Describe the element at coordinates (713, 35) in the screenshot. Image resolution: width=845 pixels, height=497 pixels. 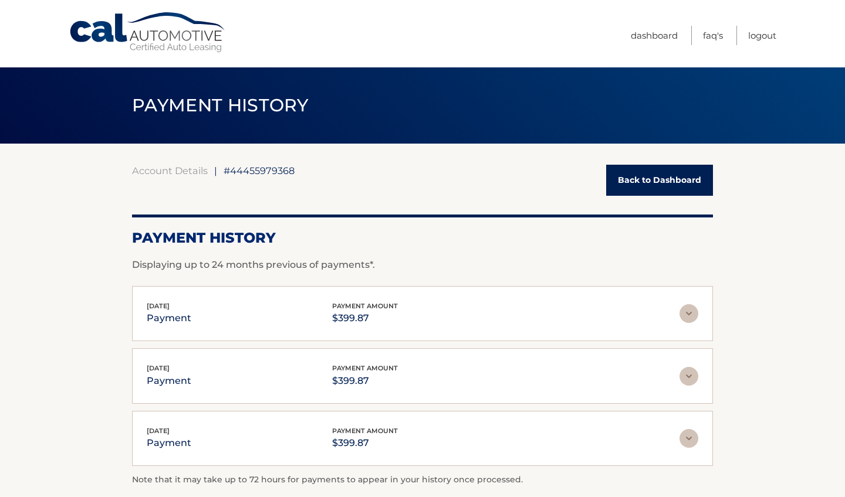
I see `a: FAQ's` at that location.